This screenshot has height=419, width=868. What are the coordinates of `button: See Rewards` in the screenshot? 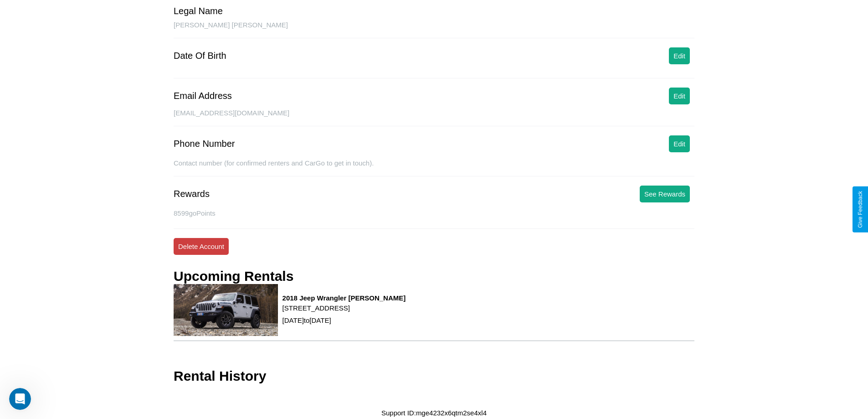 It's located at (665, 194).